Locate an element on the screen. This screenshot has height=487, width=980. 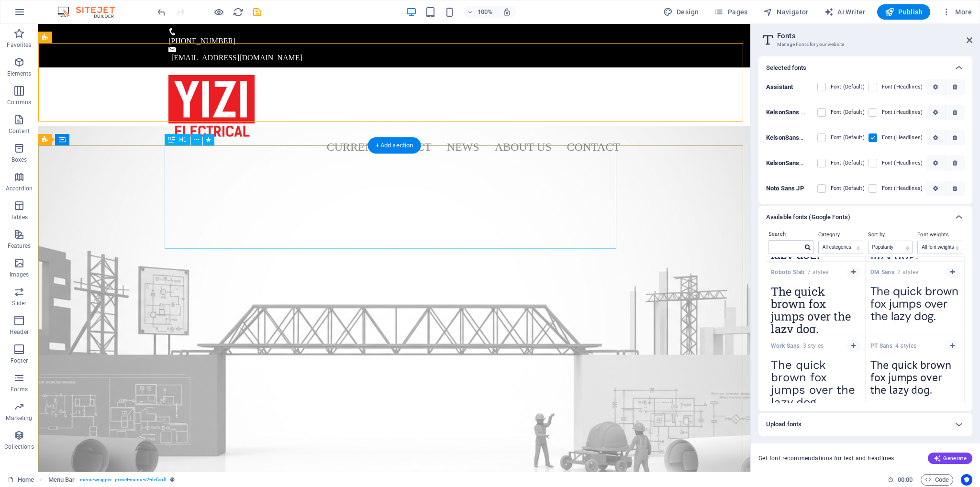
h6: Available fonts (Google Fonts) is located at coordinates (809, 218).